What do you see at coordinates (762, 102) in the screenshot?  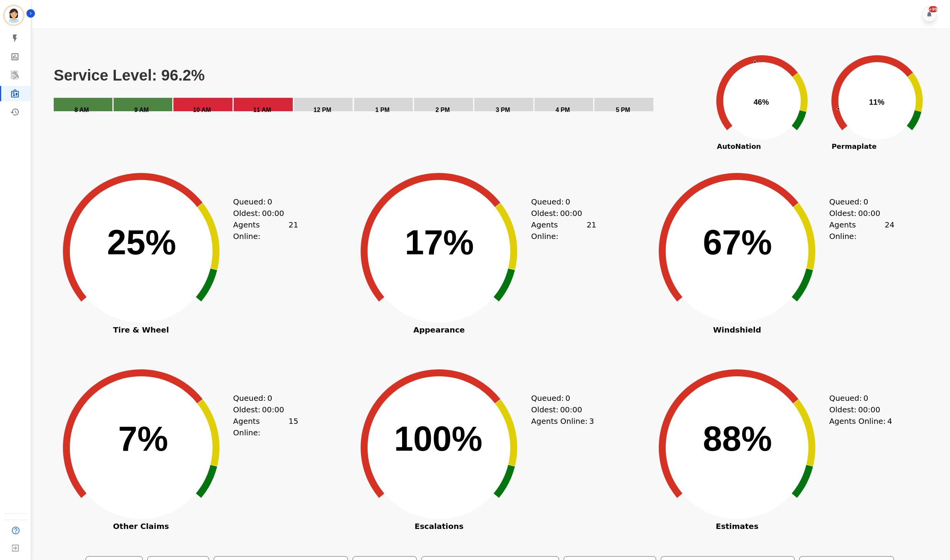 I see `text: 46%` at bounding box center [762, 102].